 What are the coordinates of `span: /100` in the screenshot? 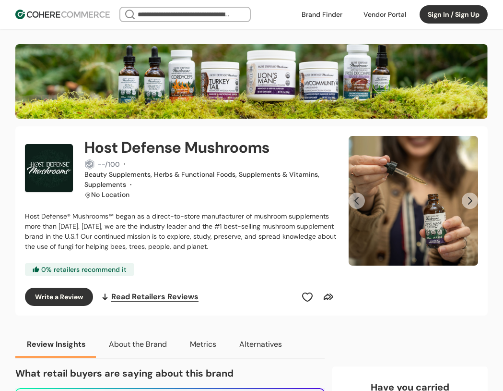 It's located at (112, 164).